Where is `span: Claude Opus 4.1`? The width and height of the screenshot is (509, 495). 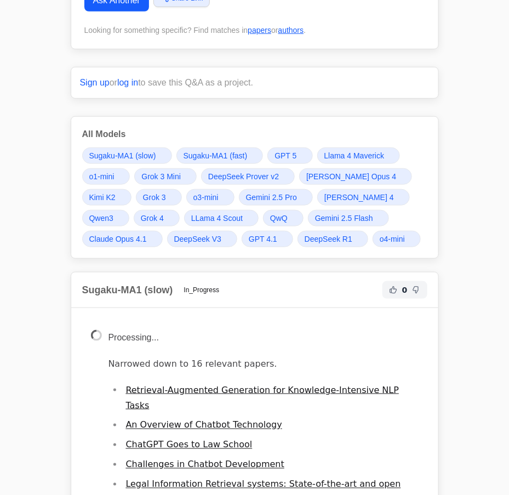
span: Claude Opus 4.1 is located at coordinates (118, 239).